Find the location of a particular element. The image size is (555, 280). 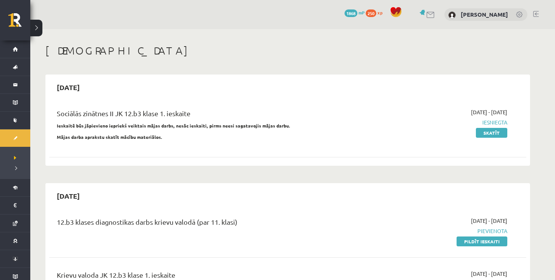

div: Sociālās zinātnes II JK 12.b3 klase 1. ieskaite is located at coordinates (205, 115).